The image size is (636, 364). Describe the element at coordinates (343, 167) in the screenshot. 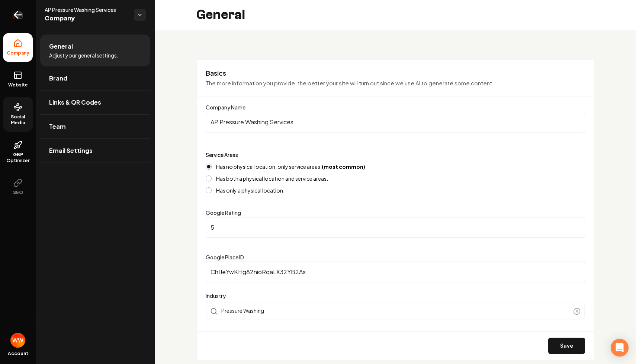

I see `strong: (most common)` at that location.